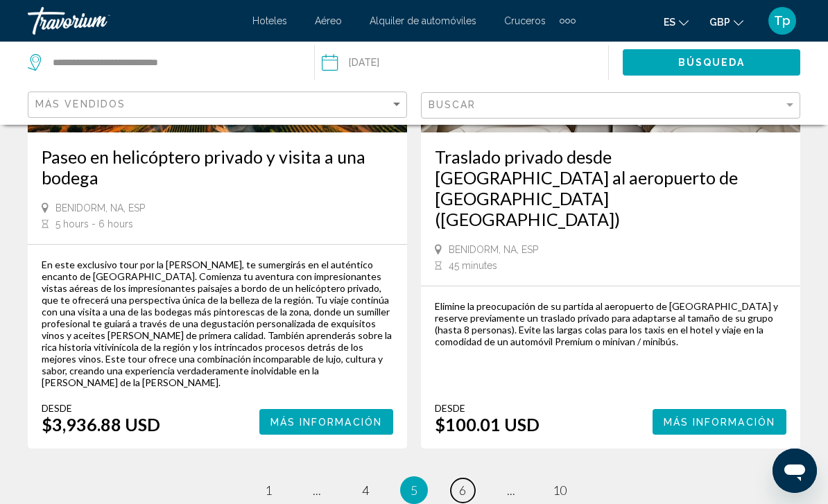  Describe the element at coordinates (423, 21) in the screenshot. I see `a: Alquiler de automóviles` at that location.